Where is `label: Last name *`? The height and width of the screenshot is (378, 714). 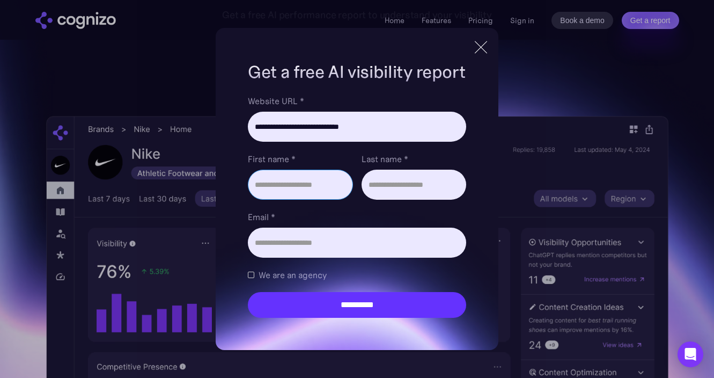
label: Last name * is located at coordinates (414, 159).